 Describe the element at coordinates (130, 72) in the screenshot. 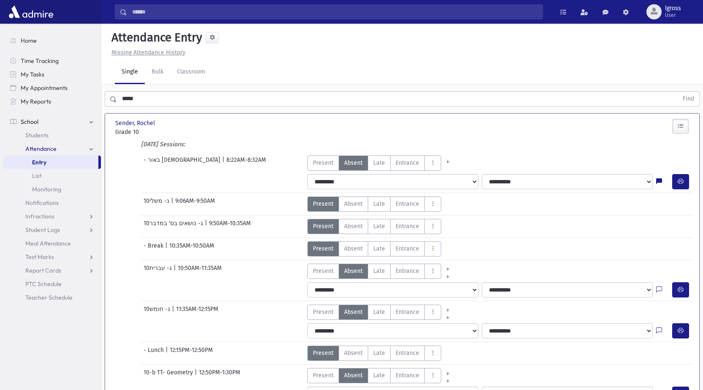

I see `a: Single` at that location.